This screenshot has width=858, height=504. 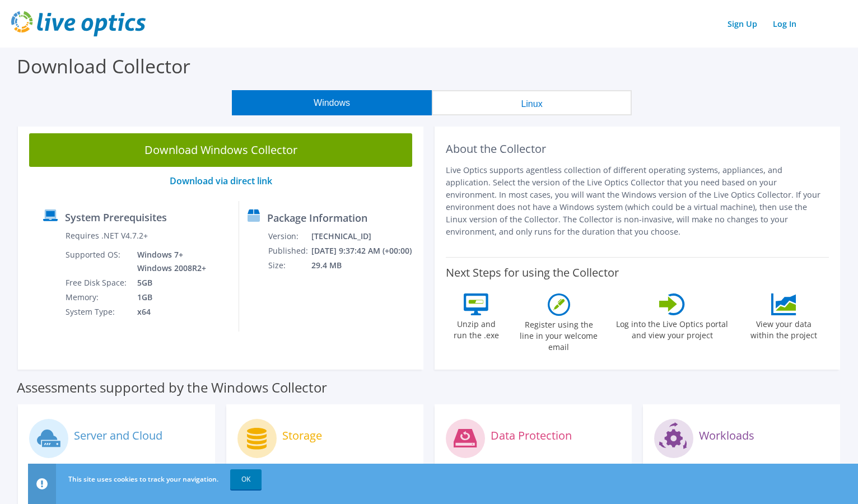 What do you see at coordinates (221, 150) in the screenshot?
I see `a: Download Windows Collector` at bounding box center [221, 150].